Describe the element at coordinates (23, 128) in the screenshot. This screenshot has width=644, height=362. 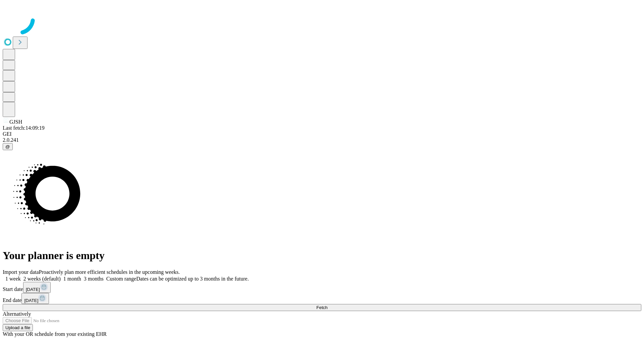
I see `span: Last fetch: 14:09:19` at that location.